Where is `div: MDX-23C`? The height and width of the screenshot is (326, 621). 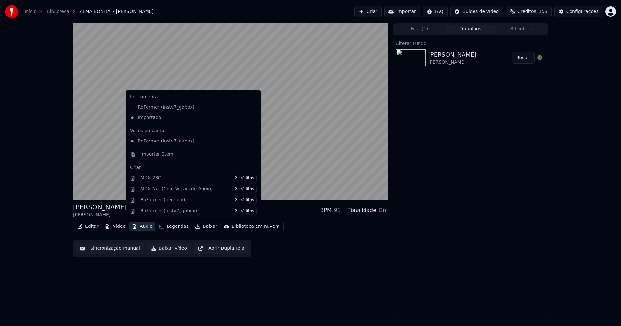
div: MDX-23C is located at coordinates (198, 178).